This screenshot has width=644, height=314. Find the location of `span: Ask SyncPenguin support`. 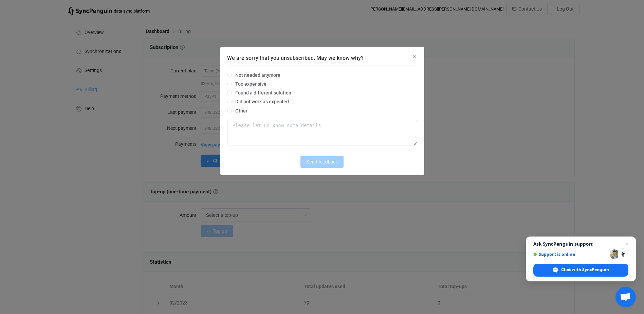

span: Ask SyncPenguin support is located at coordinates (581, 244).